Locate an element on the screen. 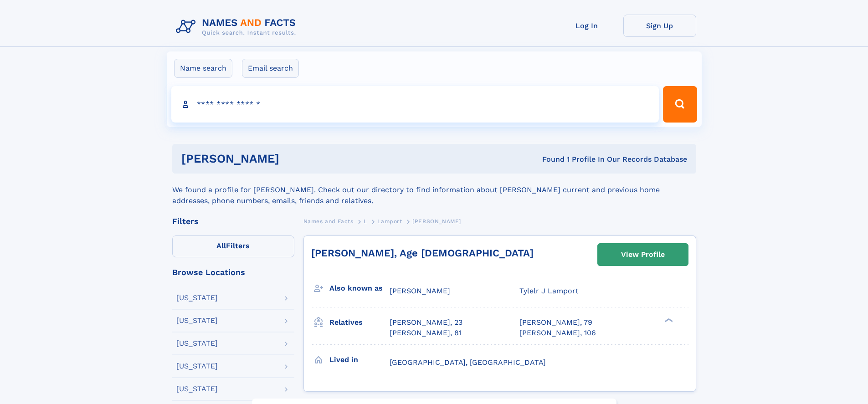 The width and height of the screenshot is (868, 404). h3: Also known as is located at coordinates (359, 288).